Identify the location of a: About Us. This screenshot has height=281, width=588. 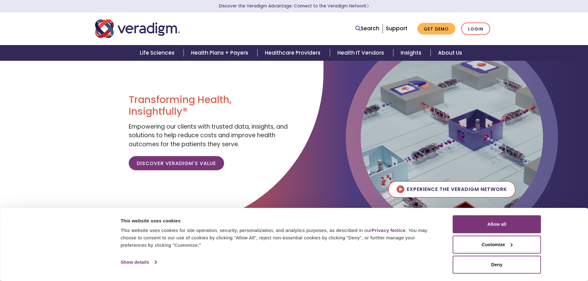
(450, 53).